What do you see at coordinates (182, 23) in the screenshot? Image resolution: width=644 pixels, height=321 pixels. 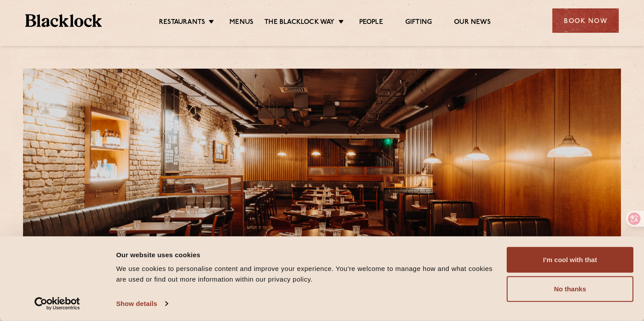 I see `a: Restaurants` at bounding box center [182, 23].